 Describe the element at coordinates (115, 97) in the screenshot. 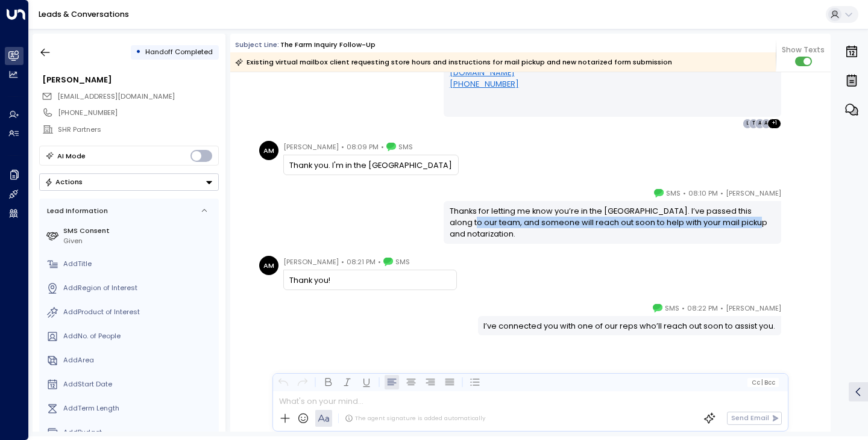

I see `span: ange@shrpartners.com` at that location.